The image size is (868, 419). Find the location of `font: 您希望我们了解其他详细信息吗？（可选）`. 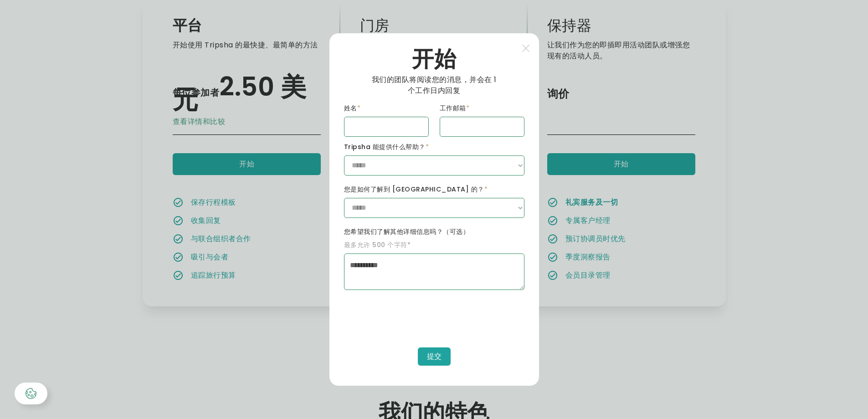

font: 您希望我们了解其他详细信息吗？（可选） is located at coordinates (407, 231).